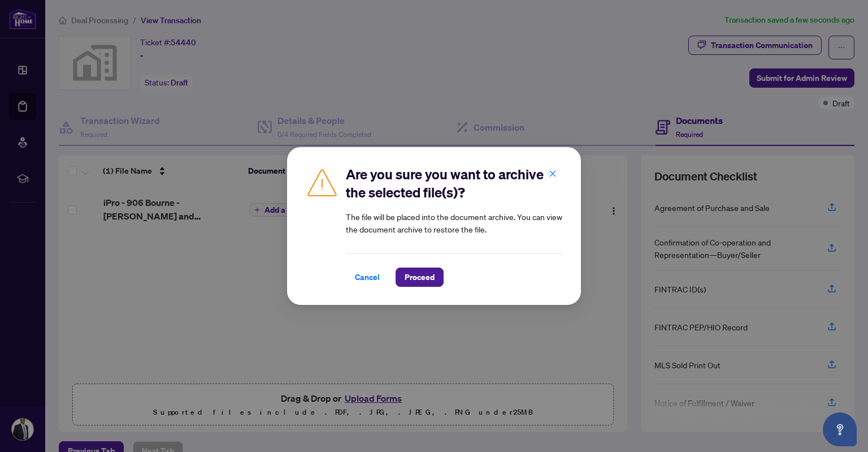 Image resolution: width=868 pixels, height=452 pixels. What do you see at coordinates (419, 277) in the screenshot?
I see `span: Proceed` at bounding box center [419, 277].